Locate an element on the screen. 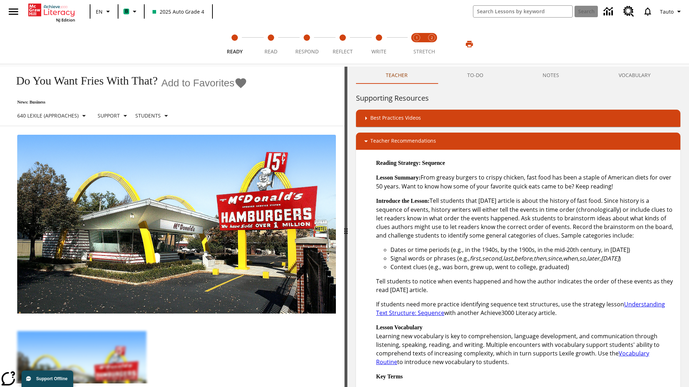  button: Support Offline is located at coordinates (47, 379).